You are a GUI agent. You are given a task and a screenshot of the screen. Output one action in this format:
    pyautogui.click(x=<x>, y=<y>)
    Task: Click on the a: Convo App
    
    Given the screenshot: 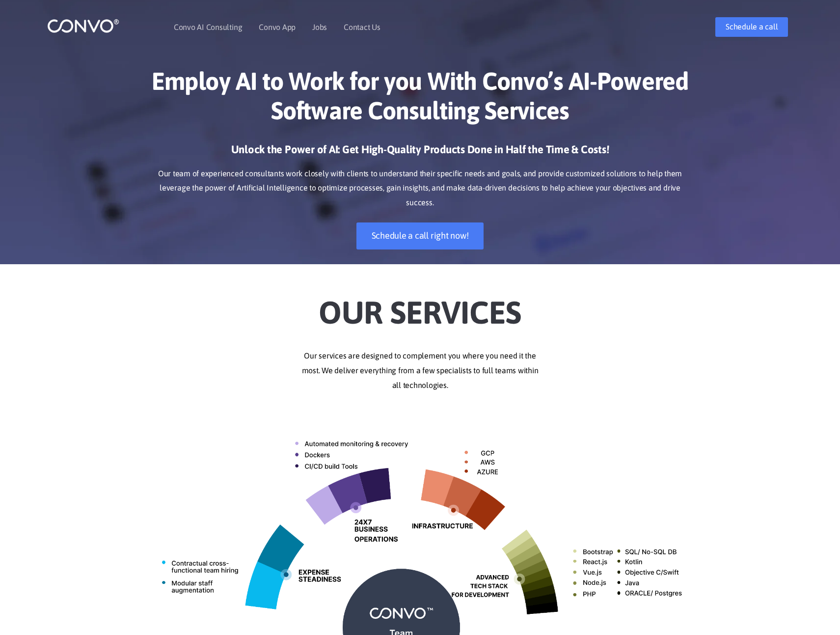 What is the action you would take?
    pyautogui.click(x=277, y=27)
    